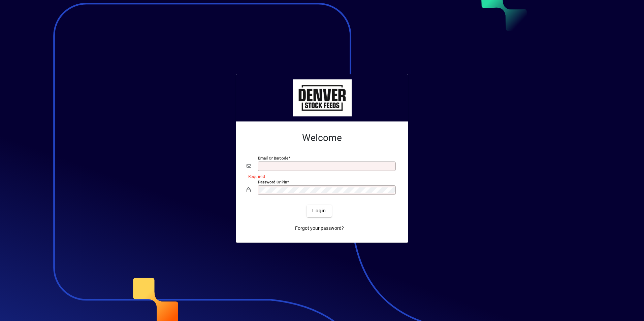 Image resolution: width=644 pixels, height=321 pixels. Describe the element at coordinates (273, 158) in the screenshot. I see `mat-label: Email or Barcode` at that location.